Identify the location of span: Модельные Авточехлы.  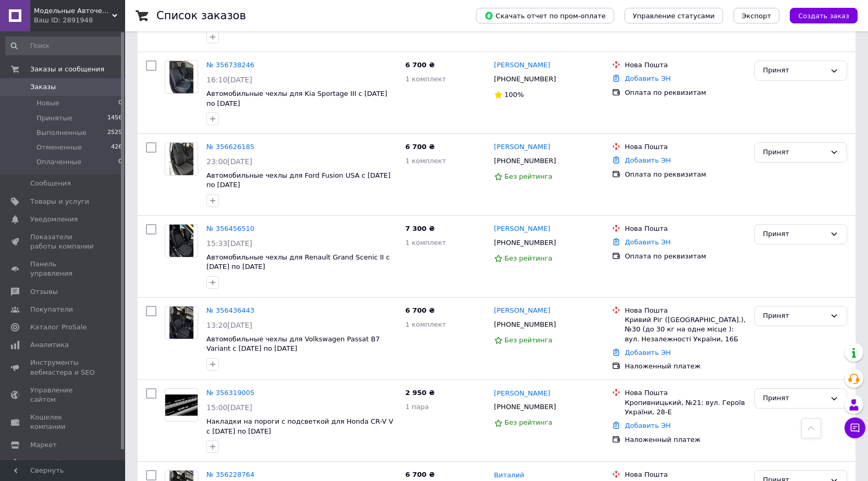
(73, 11).